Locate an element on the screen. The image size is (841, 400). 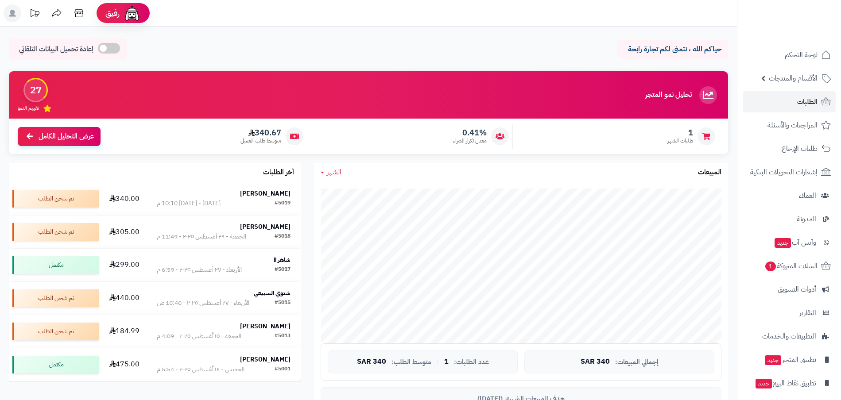
span: عدد الطلبات: is located at coordinates (471, 362).